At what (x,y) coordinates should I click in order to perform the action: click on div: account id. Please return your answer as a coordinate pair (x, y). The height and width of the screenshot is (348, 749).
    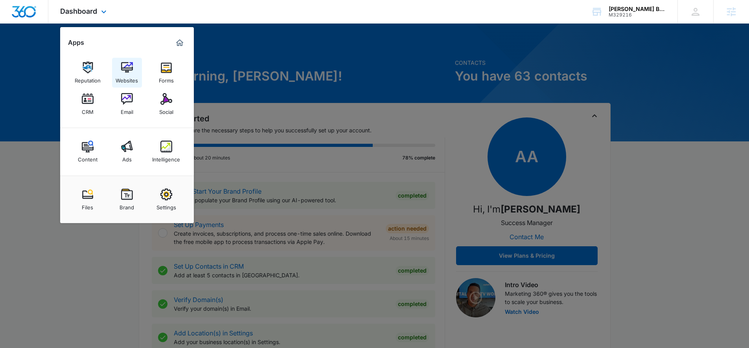
    Looking at the image, I should click on (637, 15).